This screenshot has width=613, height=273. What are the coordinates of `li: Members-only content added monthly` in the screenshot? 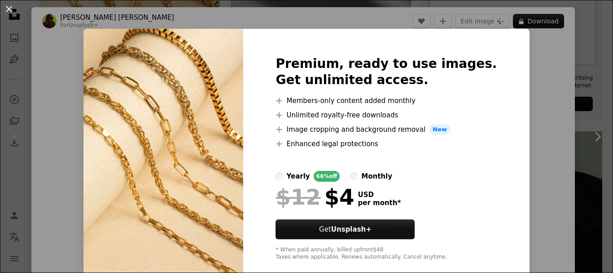 It's located at (386, 101).